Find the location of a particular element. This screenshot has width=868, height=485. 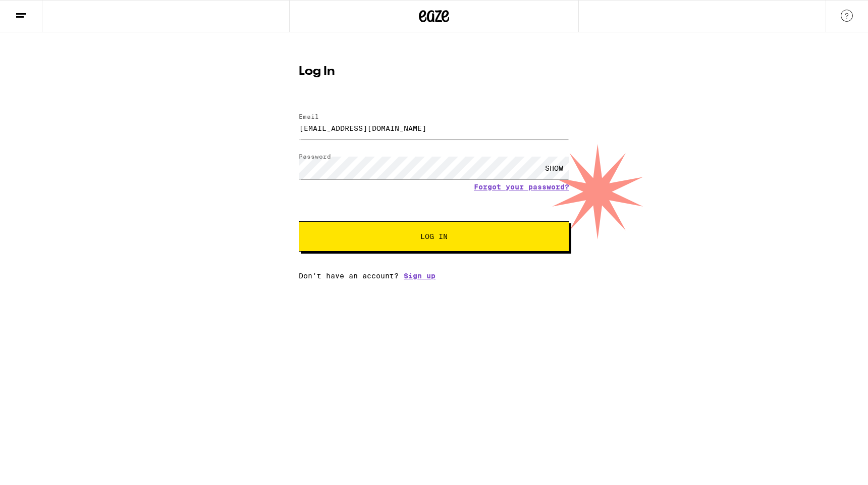

span: Log In is located at coordinates (434, 236).